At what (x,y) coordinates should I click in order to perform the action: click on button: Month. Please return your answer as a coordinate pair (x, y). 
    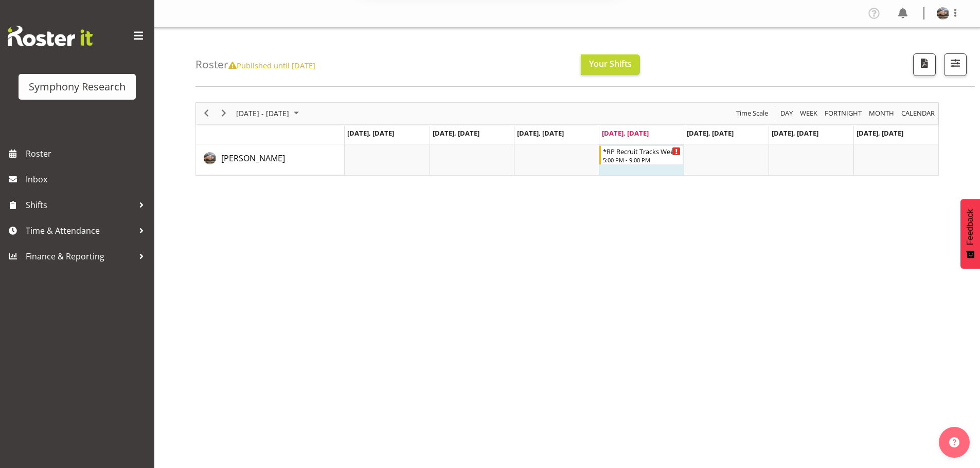
    Looking at the image, I should click on (918, 113).